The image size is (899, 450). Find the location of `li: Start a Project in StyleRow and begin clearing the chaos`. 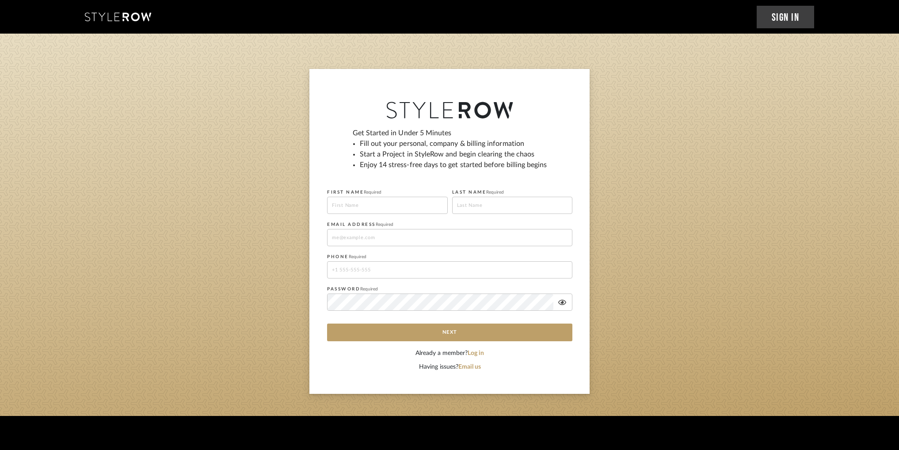

li: Start a Project in StyleRow and begin clearing the chaos is located at coordinates (453, 154).